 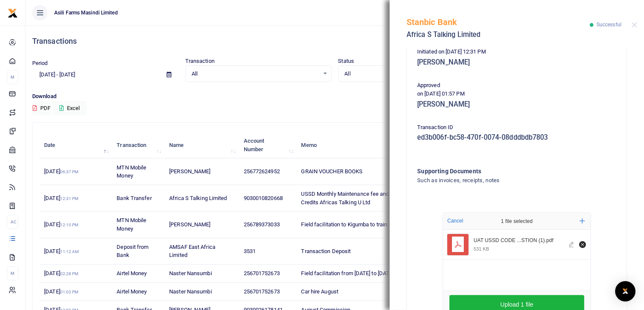 I want to click on span: Transaction Deposit, so click(x=326, y=250).